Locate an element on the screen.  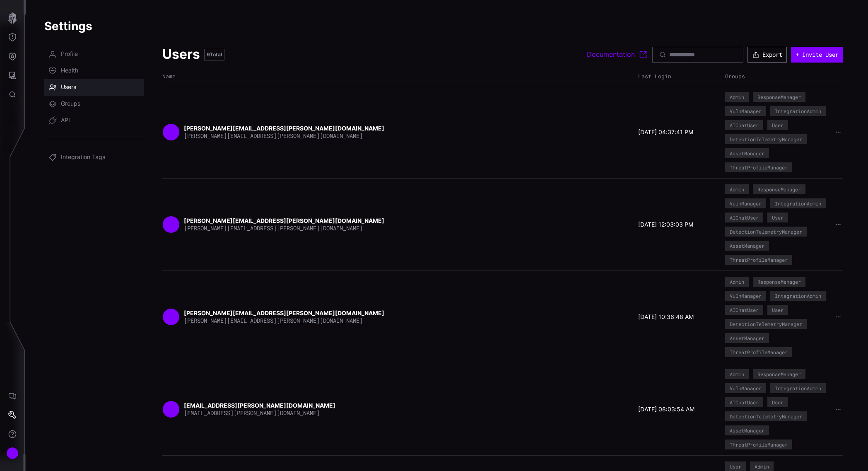
div: Total is located at coordinates (214, 55).